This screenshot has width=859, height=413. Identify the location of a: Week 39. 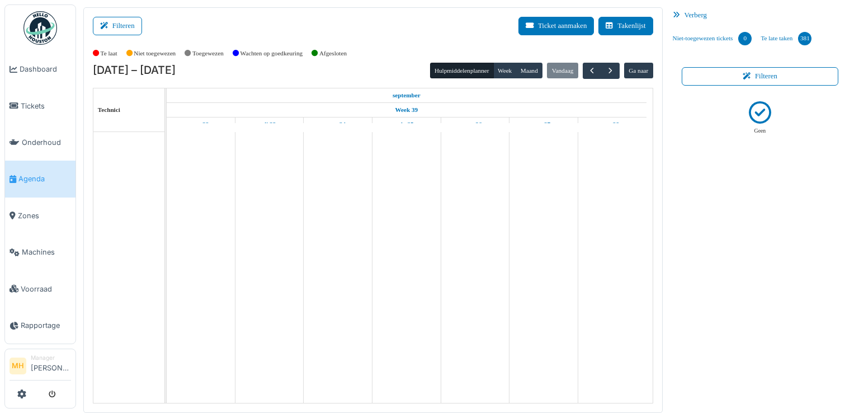
(406, 110).